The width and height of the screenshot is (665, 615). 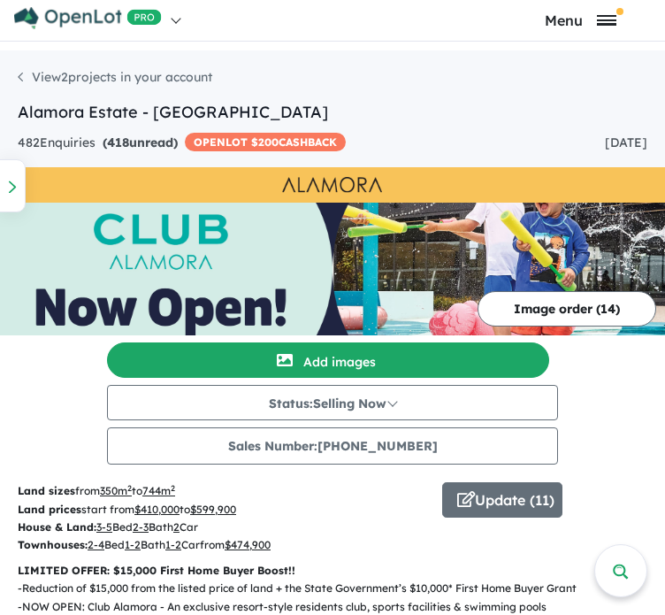 What do you see at coordinates (96, 544) in the screenshot?
I see `u: 2-4` at bounding box center [96, 544].